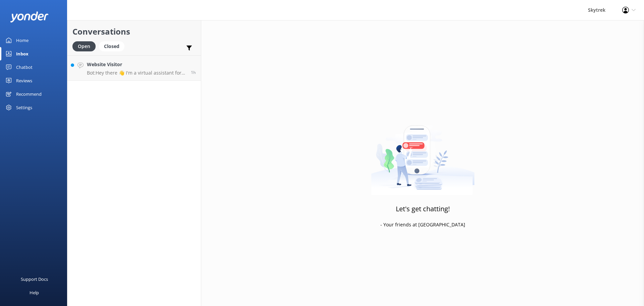  I want to click on img: yonder-white-logo.png, so click(29, 17).